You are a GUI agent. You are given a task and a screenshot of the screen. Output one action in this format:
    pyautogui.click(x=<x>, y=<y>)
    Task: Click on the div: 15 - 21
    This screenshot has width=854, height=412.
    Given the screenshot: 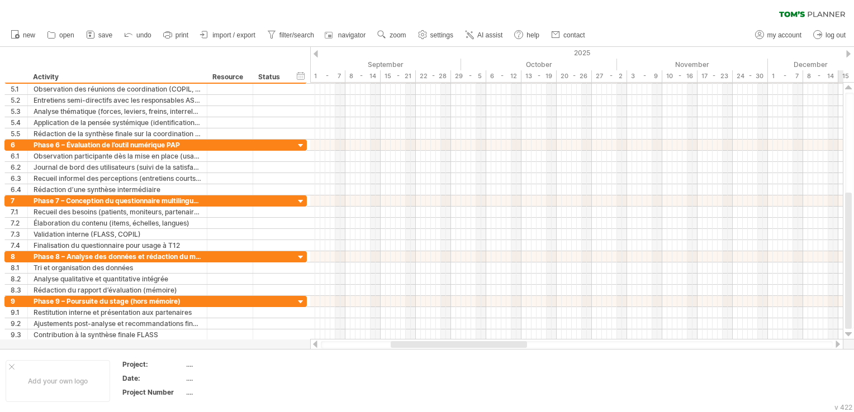 What is the action you would take?
    pyautogui.click(x=398, y=76)
    